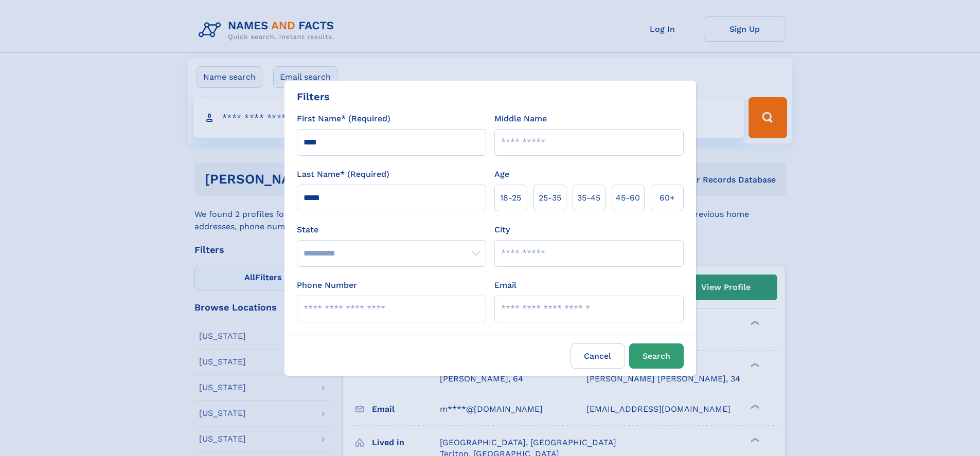 This screenshot has width=980, height=456. I want to click on label: City, so click(502, 230).